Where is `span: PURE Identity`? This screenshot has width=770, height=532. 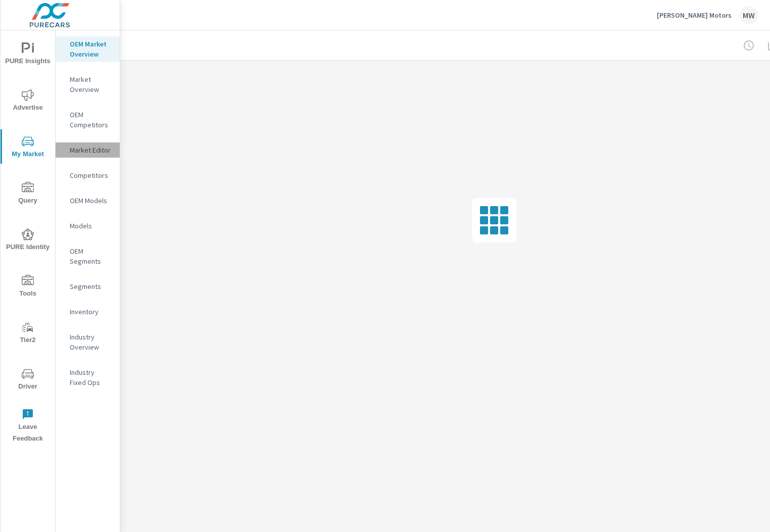
span: PURE Identity is located at coordinates (28, 241).